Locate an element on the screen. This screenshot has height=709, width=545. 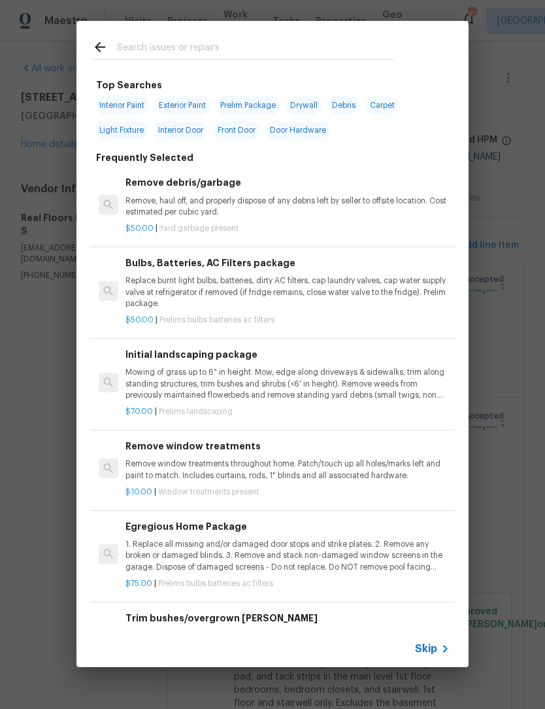
span: Exterior Paint is located at coordinates (182, 105).